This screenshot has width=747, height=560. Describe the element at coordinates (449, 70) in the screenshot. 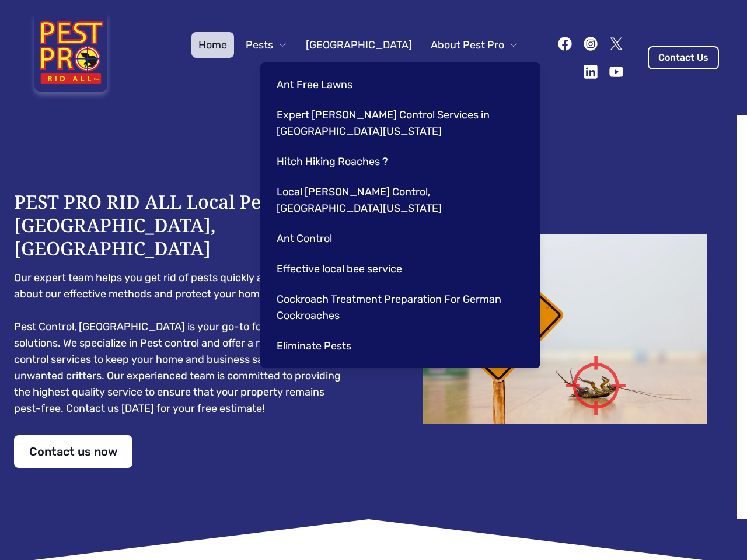

I see `a: Blog` at that location.